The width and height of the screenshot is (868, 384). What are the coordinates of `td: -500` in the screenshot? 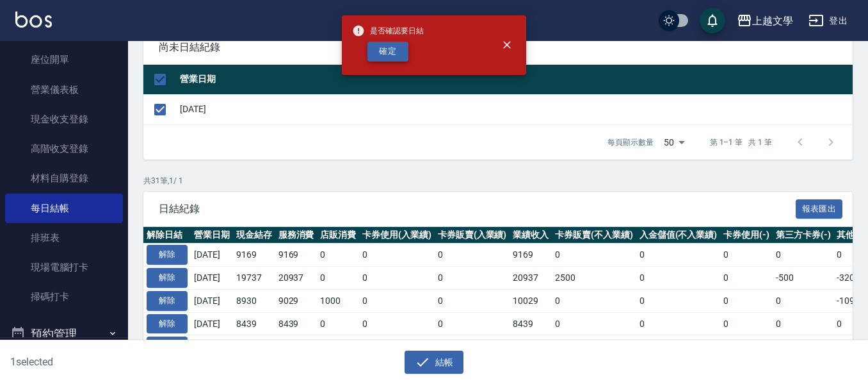 It's located at (803, 278).